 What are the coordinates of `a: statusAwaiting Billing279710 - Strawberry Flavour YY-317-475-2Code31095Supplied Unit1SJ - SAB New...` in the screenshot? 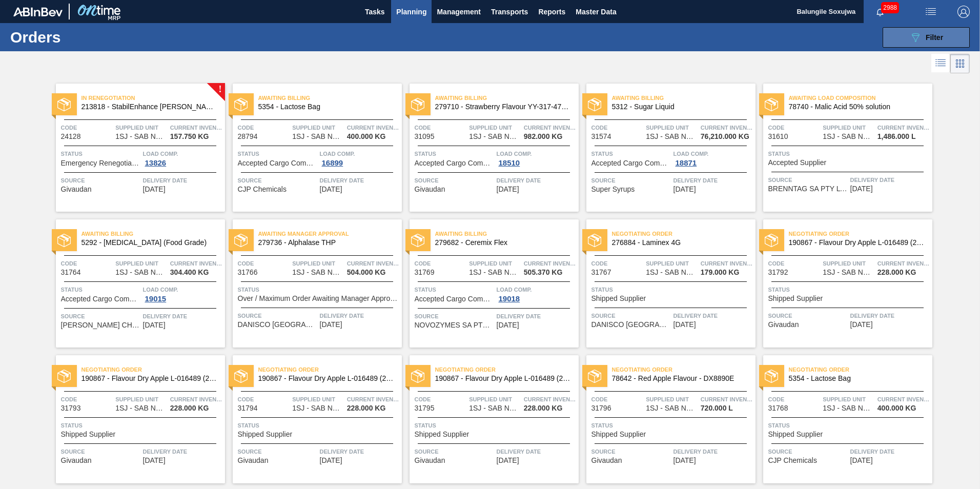 It's located at (490, 147).